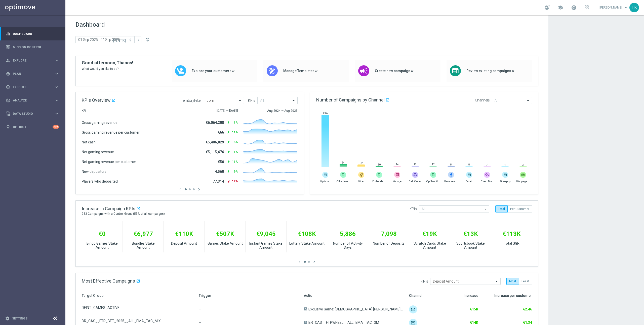 The height and width of the screenshot is (325, 644). I want to click on div: equalizer Dashboard, so click(32, 34).